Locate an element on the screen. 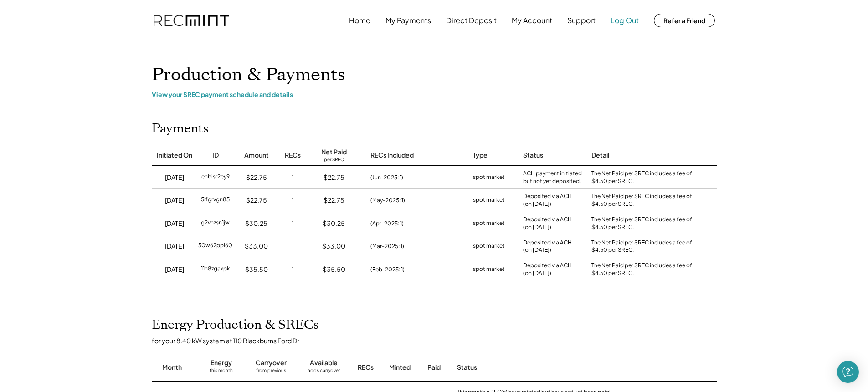  div: ACH payment initiated but not yet deposited. is located at coordinates (553, 178).